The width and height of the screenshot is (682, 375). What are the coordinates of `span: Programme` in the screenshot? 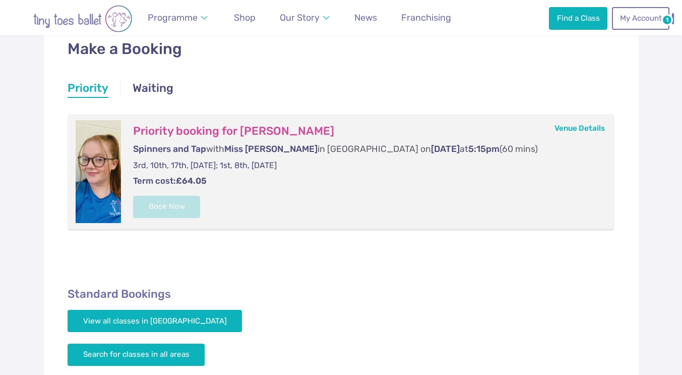 It's located at (172, 17).